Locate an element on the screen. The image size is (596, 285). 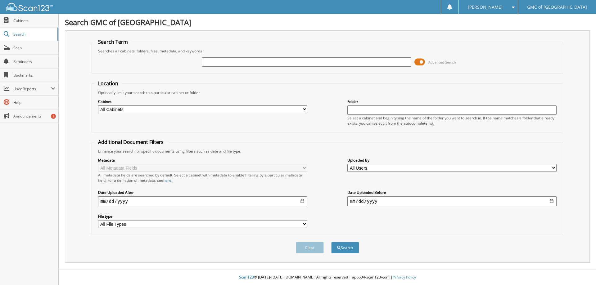
label: Date Uploaded After is located at coordinates (203, 193).